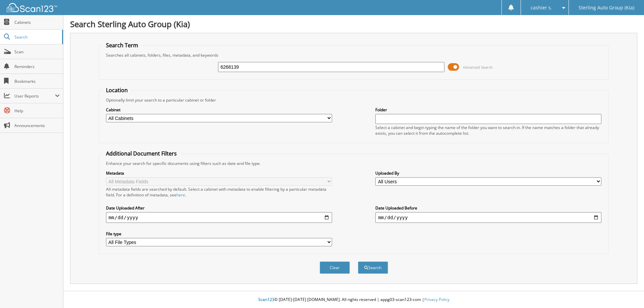 The width and height of the screenshot is (644, 308). What do you see at coordinates (489, 173) in the screenshot?
I see `label: Uploaded By` at bounding box center [489, 173].